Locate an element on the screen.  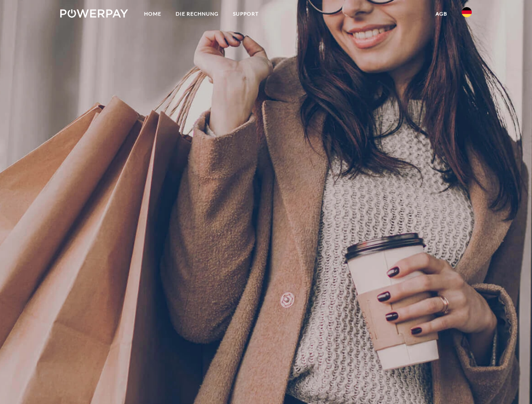
img: logo-powerpay-white.svg is located at coordinates (94, 14).